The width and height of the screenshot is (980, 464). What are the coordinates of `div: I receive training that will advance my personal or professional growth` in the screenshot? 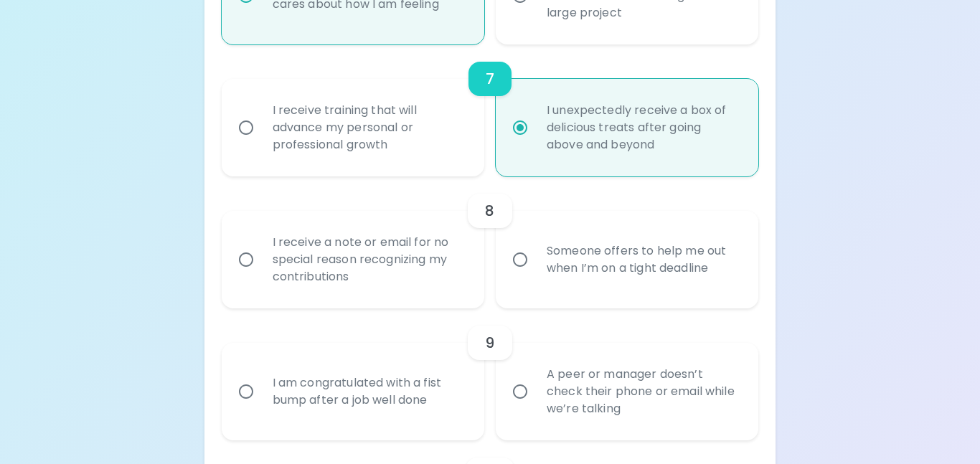 It's located at (369, 128).